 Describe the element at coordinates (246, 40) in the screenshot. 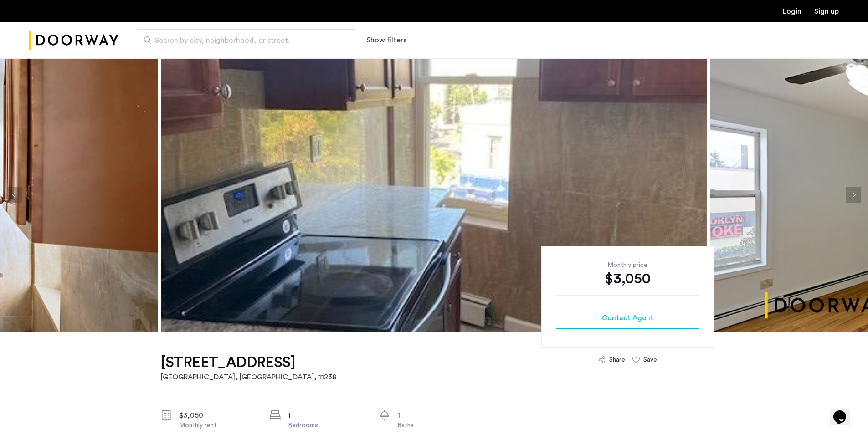

I see `input: Apartment Search` at that location.